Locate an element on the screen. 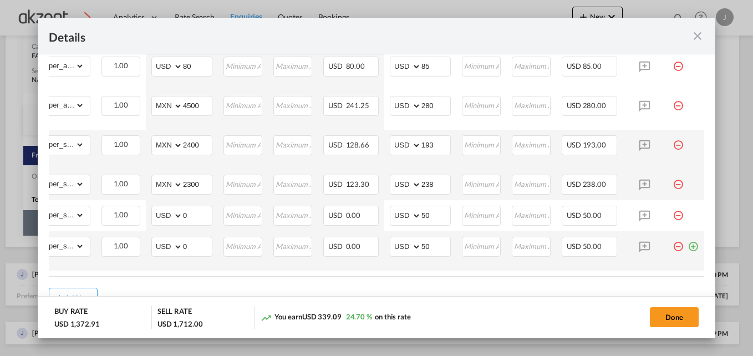  div: You earn on this rate is located at coordinates (335, 317).